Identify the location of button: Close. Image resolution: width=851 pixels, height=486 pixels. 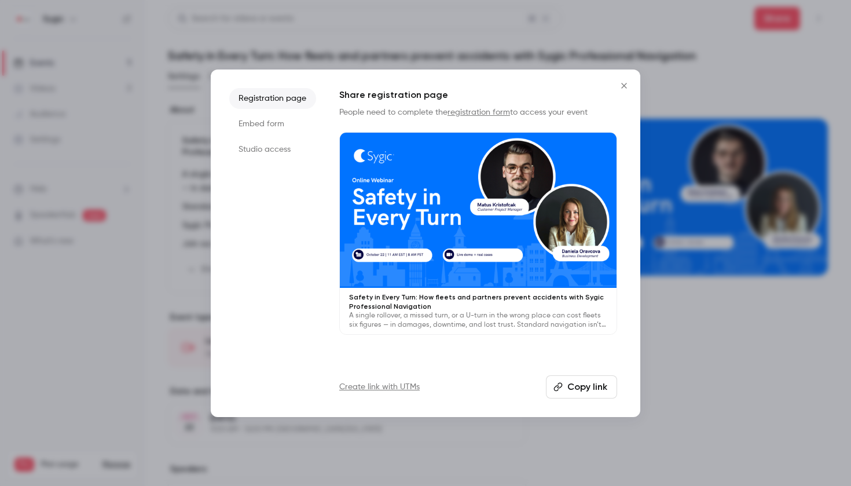
(624, 86).